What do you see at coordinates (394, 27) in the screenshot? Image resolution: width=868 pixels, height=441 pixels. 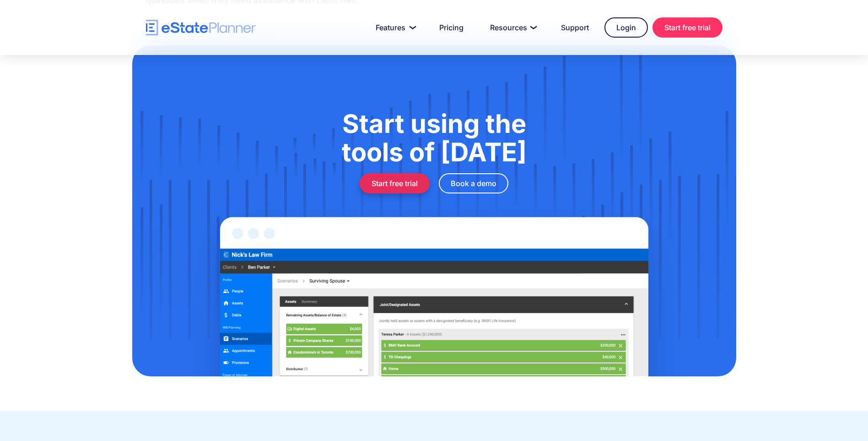 I see `a: Features` at bounding box center [394, 27].